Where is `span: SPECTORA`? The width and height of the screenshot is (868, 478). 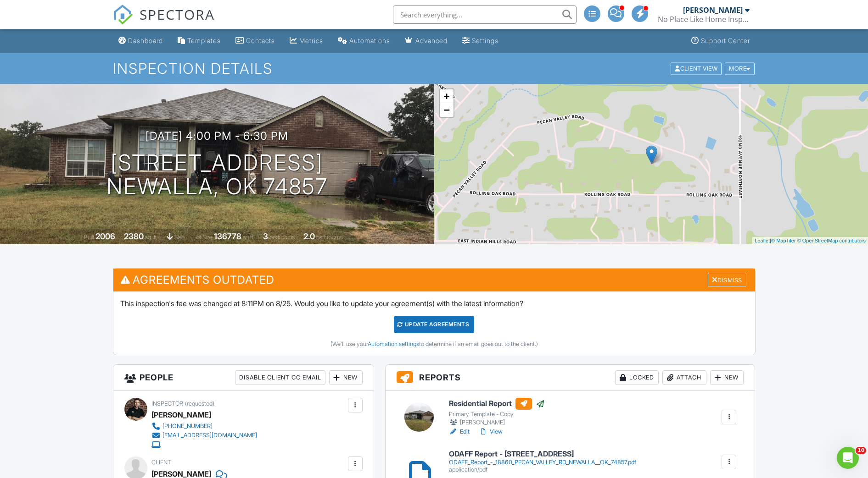
span: SPECTORA is located at coordinates (177, 14).